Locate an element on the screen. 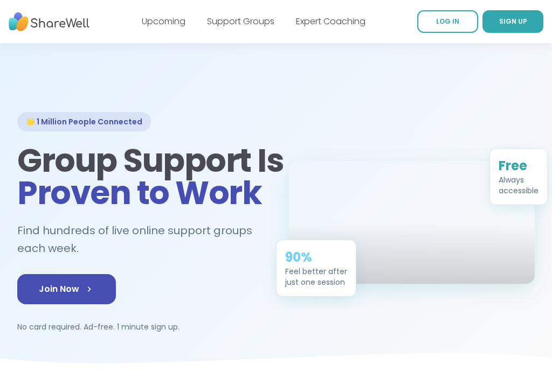 The height and width of the screenshot is (392, 552). a: SIGN UP is located at coordinates (513, 22).